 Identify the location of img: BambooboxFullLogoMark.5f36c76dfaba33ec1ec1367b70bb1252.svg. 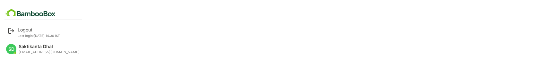
(30, 14).